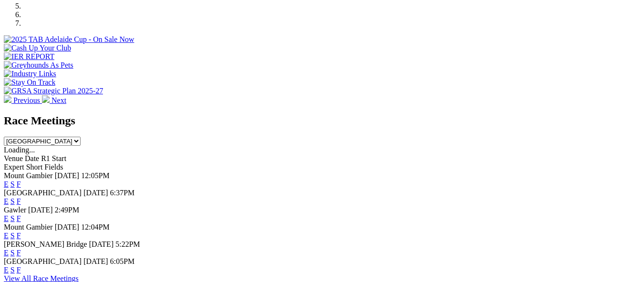 The height and width of the screenshot is (282, 644). What do you see at coordinates (54, 100) in the screenshot?
I see `a: Next` at bounding box center [54, 100].